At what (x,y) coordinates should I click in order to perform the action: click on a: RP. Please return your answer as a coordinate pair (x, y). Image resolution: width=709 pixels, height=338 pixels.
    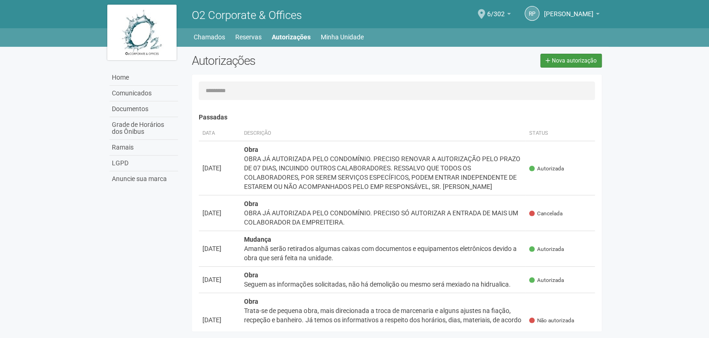
    Looking at the image, I should click on (532, 13).